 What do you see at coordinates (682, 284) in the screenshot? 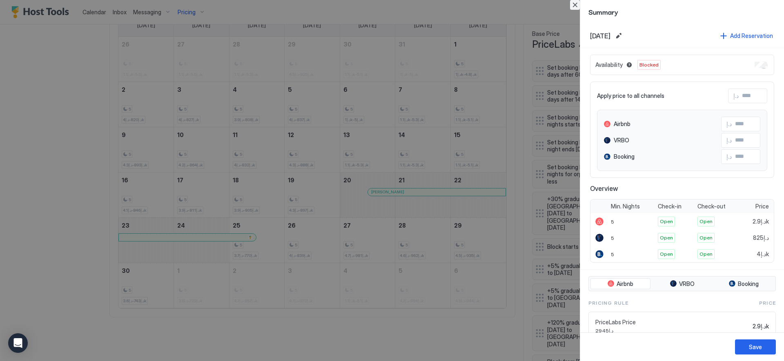
I see `button: VRBO` at bounding box center [682, 284].